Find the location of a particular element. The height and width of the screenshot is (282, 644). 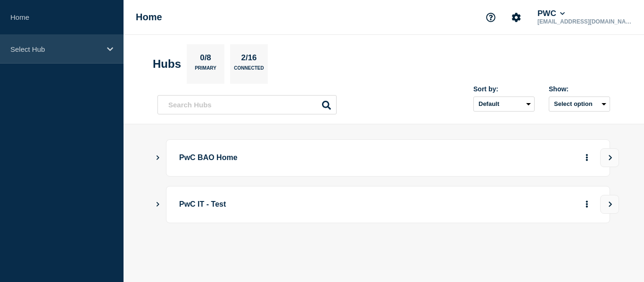

div: Show: is located at coordinates (579, 89).